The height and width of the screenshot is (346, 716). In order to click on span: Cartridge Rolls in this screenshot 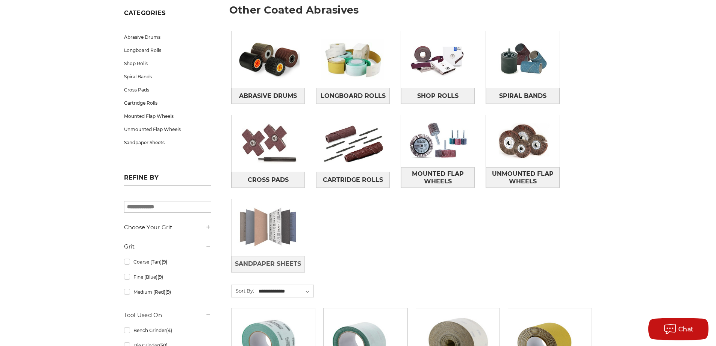, I will do `click(353, 180)`.